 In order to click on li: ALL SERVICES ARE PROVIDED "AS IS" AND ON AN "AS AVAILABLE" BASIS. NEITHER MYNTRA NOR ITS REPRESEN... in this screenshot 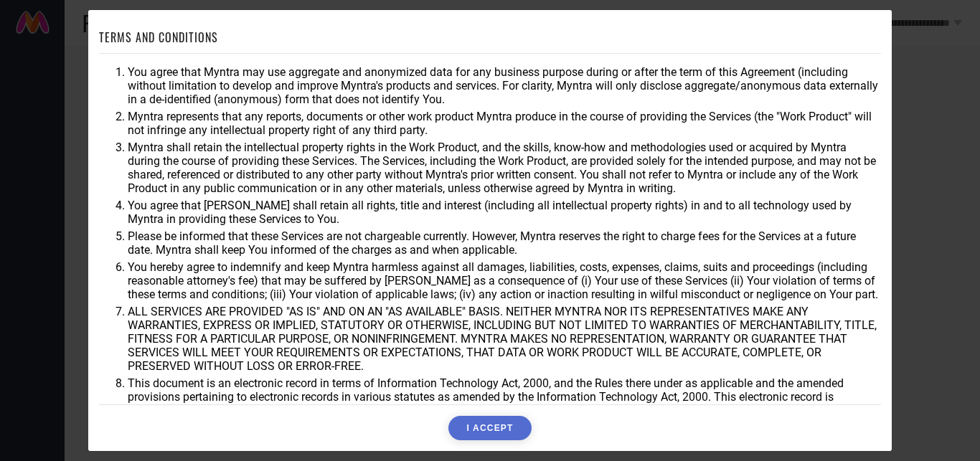, I will do `click(505, 339)`.